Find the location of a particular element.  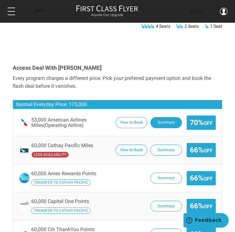

span: 60,000 Cathay Pacific Miles is located at coordinates (62, 146).